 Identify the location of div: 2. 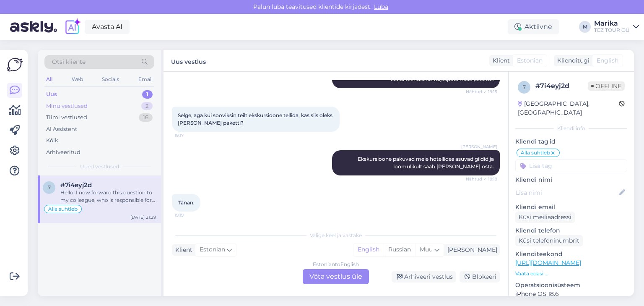
(147, 106).